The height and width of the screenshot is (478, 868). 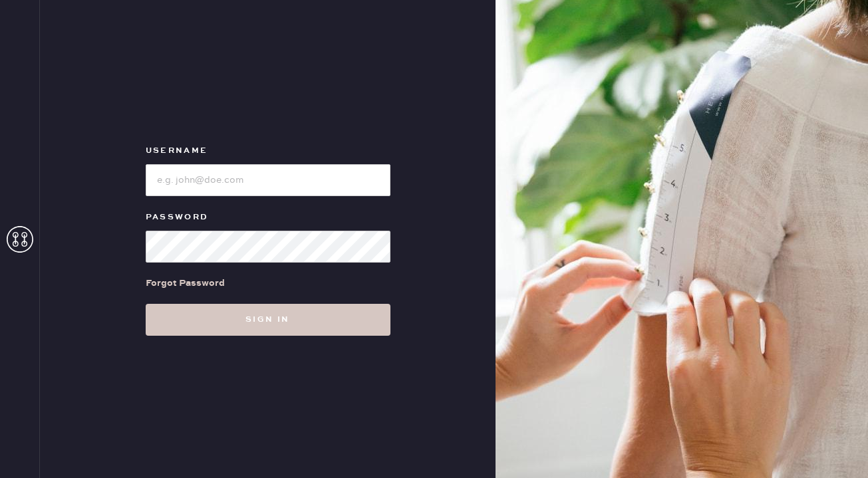 I want to click on div: Forgot Password, so click(x=185, y=283).